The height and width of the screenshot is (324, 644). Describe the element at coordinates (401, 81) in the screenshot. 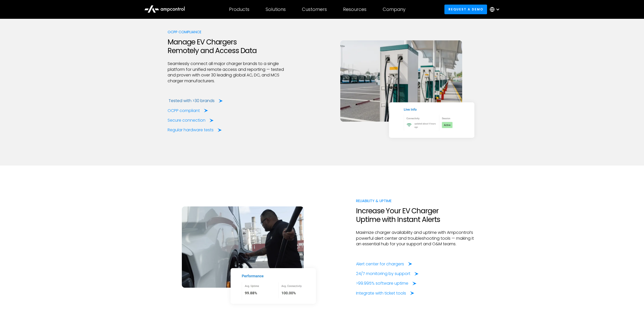

I see `img: Connecting EV Chargers with Ampcontrol OCPP server` at that location.